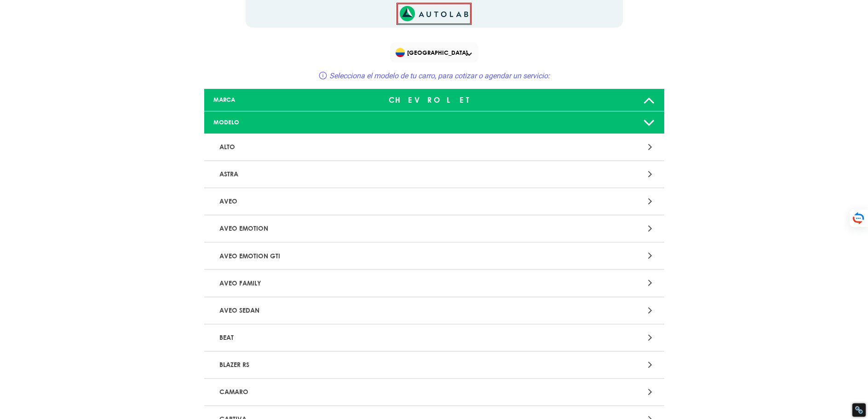  What do you see at coordinates (359, 147) in the screenshot?
I see `p: ALTO` at bounding box center [359, 147].